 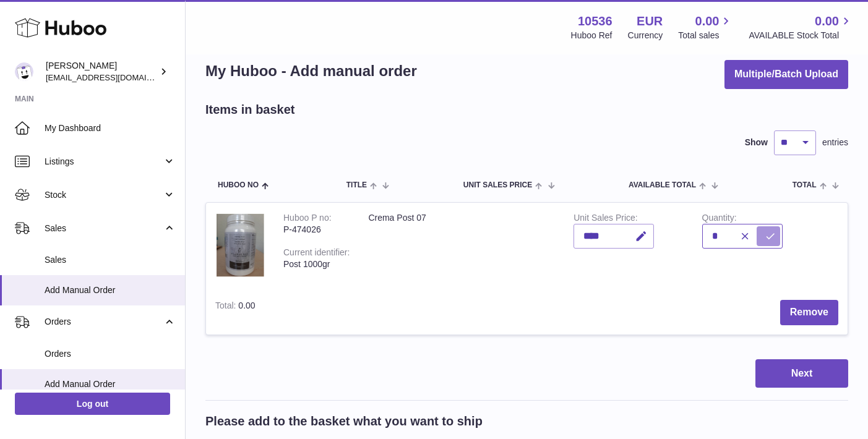 I want to click on span: Huboo no, so click(x=238, y=185).